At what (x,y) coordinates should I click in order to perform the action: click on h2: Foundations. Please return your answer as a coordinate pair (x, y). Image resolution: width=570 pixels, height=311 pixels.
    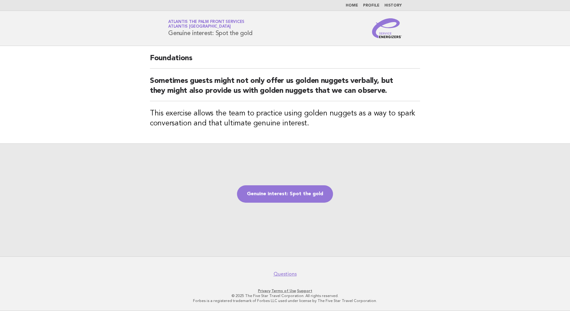
    Looking at the image, I should click on (285, 61).